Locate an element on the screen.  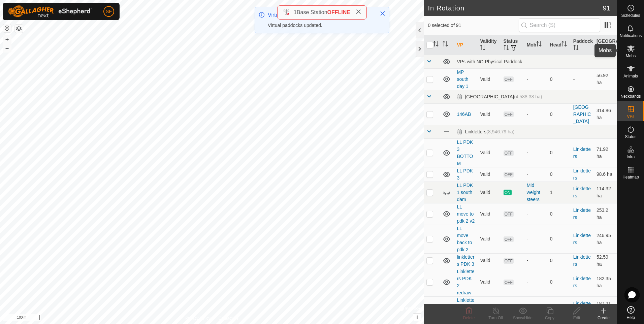
span: Animals is located at coordinates (630, 76).